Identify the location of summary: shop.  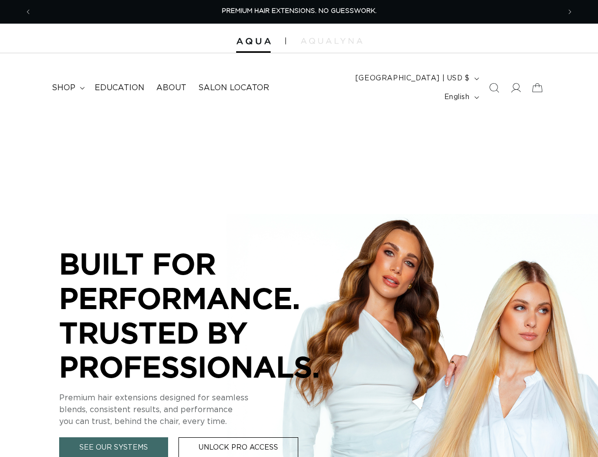
(67, 88).